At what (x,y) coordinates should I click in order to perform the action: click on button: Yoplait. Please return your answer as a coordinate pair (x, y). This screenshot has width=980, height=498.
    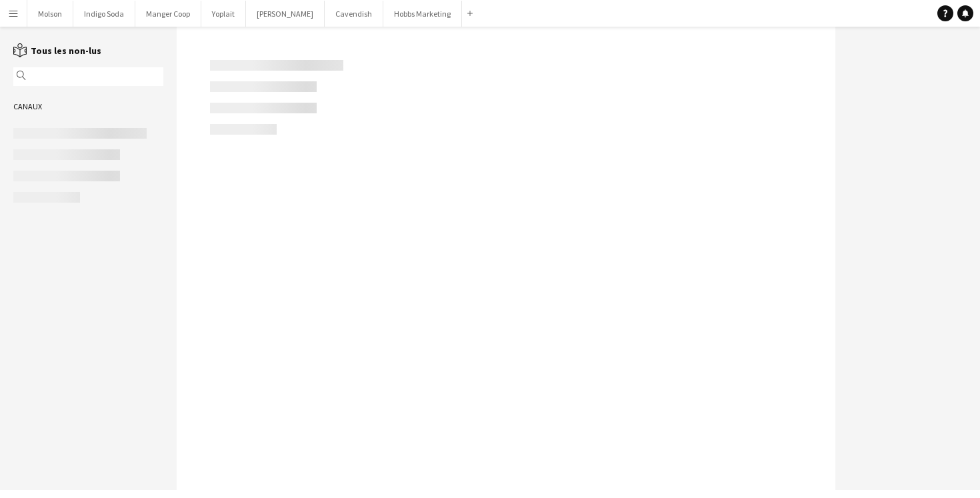
    Looking at the image, I should click on (223, 13).